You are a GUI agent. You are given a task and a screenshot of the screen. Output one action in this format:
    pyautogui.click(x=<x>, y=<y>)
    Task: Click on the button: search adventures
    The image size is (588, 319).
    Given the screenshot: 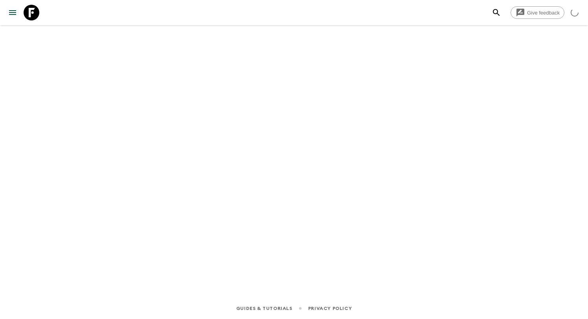 What is the action you would take?
    pyautogui.click(x=496, y=13)
    